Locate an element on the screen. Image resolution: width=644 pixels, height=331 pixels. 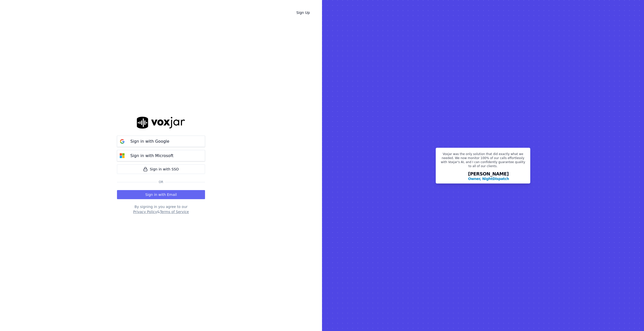
button: Privacy Policy is located at coordinates (145, 212).